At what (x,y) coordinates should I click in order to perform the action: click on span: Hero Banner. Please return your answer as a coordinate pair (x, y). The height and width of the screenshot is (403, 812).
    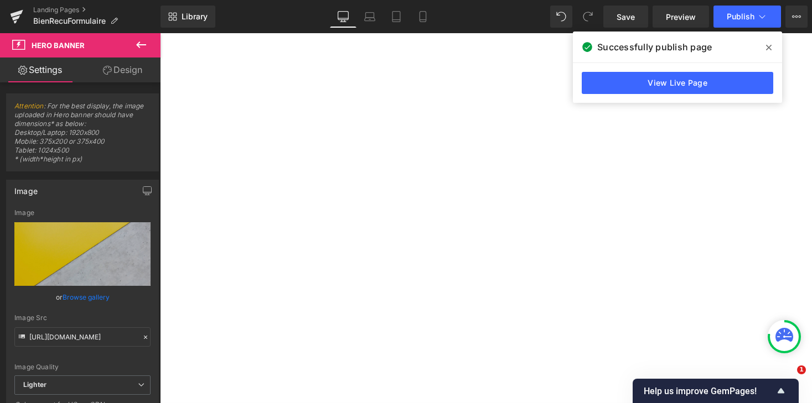
    Looking at the image, I should click on (58, 45).